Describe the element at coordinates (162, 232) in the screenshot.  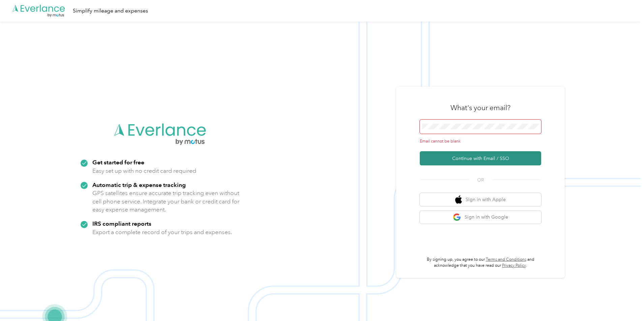
I see `p: Export a complete record of your trips and expenses.` at that location.